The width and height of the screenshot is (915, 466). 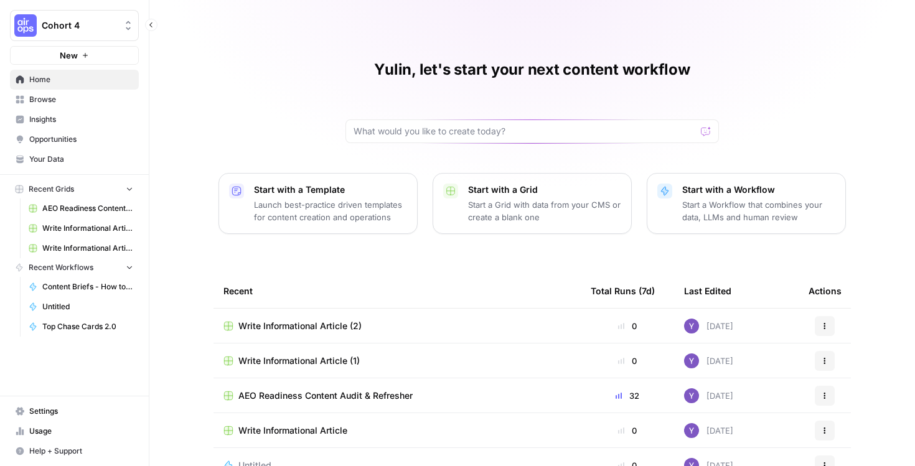 What do you see at coordinates (759, 211) in the screenshot?
I see `p: Start a Workflow that combines your data, LLMs and human review` at bounding box center [759, 211].